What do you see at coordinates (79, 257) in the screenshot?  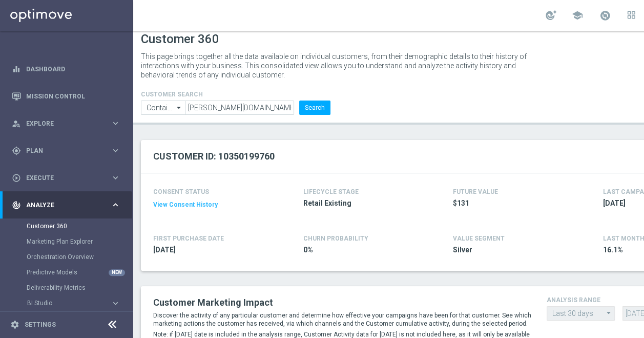 I see `div: Orchestration Overview` at bounding box center [79, 257].